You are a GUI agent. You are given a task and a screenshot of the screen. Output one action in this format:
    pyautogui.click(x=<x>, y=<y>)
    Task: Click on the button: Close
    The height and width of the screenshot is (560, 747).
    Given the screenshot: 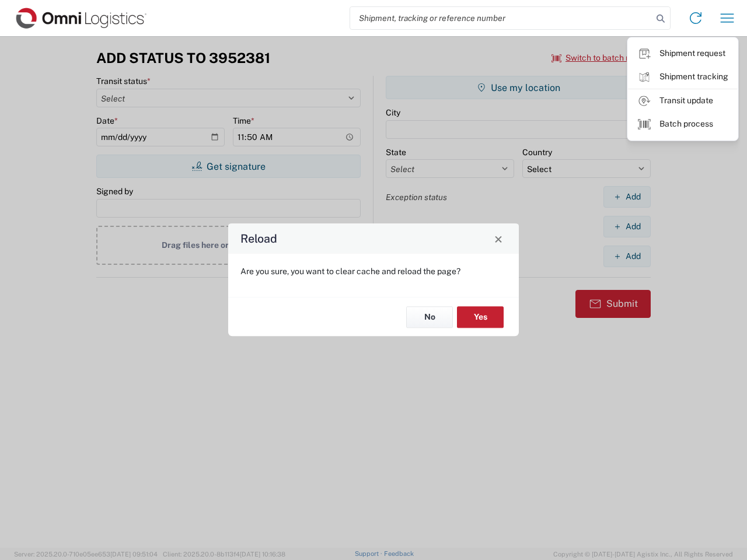 What is the action you would take?
    pyautogui.click(x=498, y=238)
    